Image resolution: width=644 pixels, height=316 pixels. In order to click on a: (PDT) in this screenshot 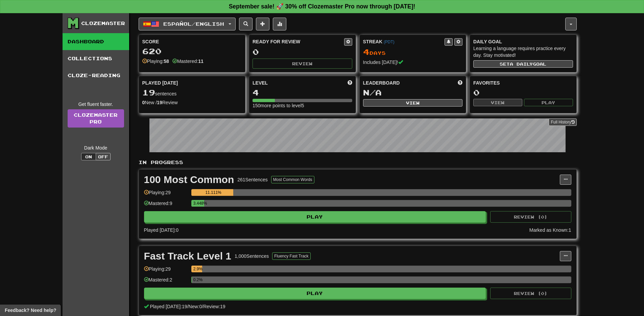, I will do `click(389, 42)`.